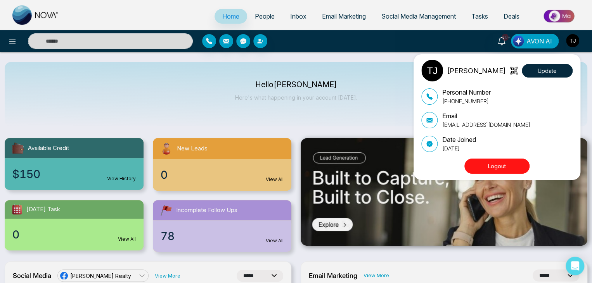  Describe the element at coordinates (497, 166) in the screenshot. I see `button: Logout` at that location.